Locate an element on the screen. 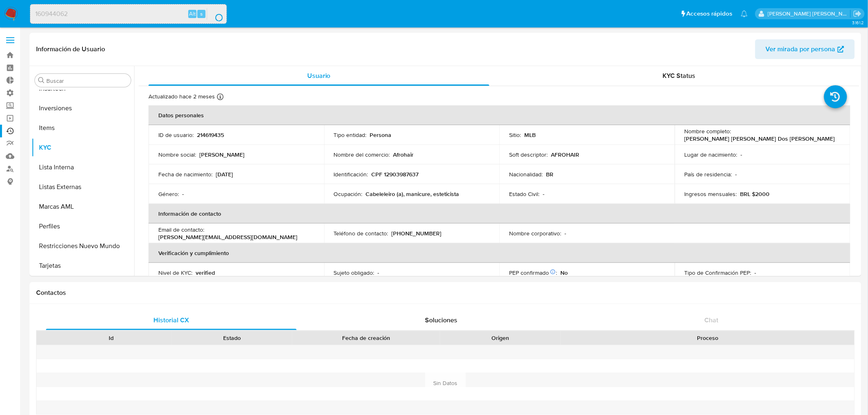 The image size is (868, 415). p: Cabeleleiro (a), manicure, esteticista is located at coordinates (413, 194).